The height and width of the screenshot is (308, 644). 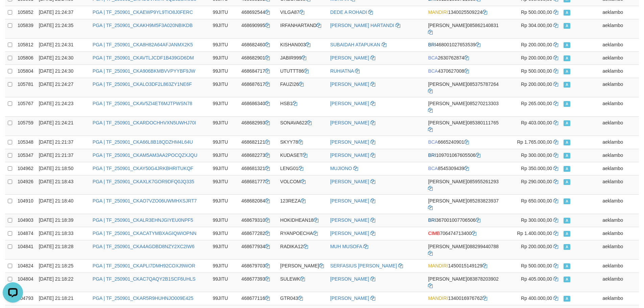 I want to click on td: 104824, so click(x=25, y=266).